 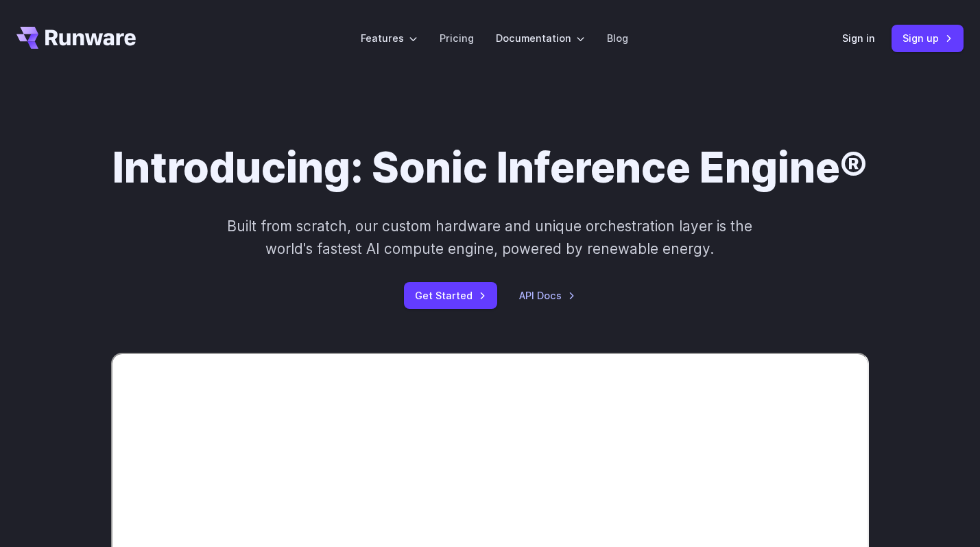 What do you see at coordinates (490, 167) in the screenshot?
I see `h1: Introducing: Sonic Inference Engine®` at bounding box center [490, 167].